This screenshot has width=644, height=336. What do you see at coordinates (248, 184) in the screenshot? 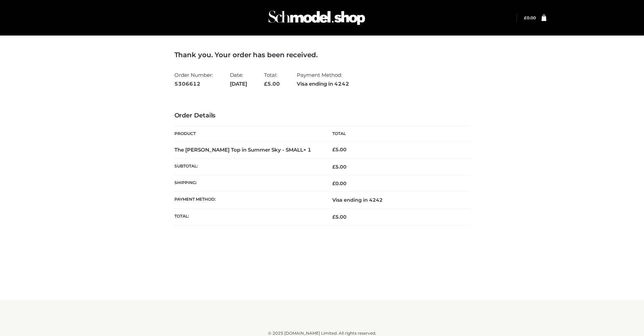
I see `th: Shipping:` at bounding box center [248, 184].